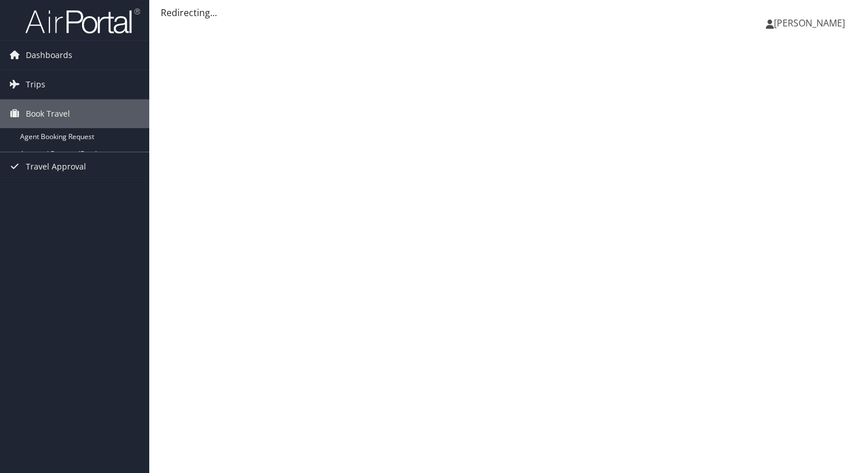  What do you see at coordinates (56, 166) in the screenshot?
I see `span: Travel Approval` at bounding box center [56, 166].